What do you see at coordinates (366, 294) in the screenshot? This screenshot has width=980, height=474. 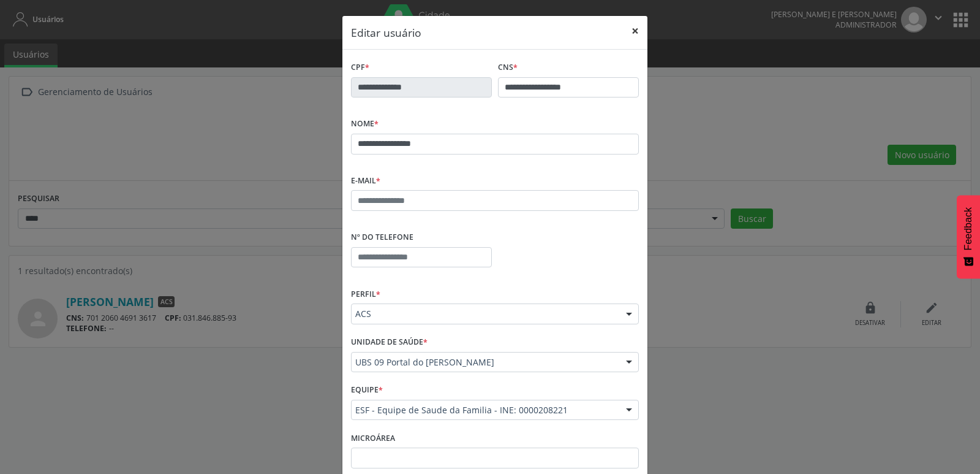 I see `label: Perfil` at bounding box center [366, 294].